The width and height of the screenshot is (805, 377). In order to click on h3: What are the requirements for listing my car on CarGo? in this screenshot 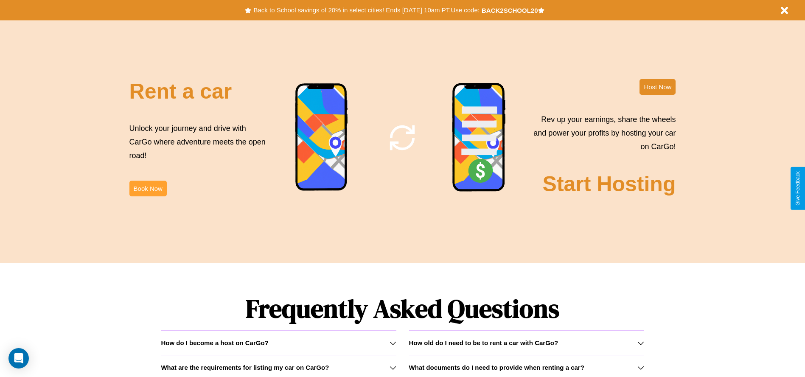, I will do `click(245, 367)`.